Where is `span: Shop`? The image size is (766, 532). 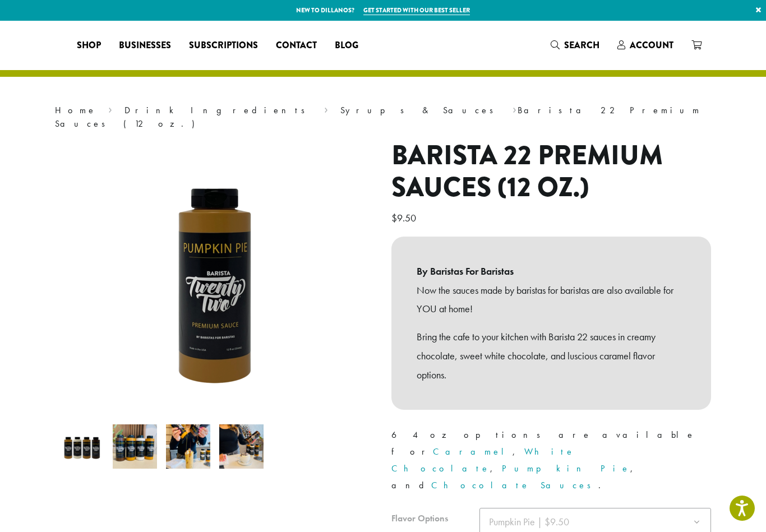 span: Shop is located at coordinates (89, 46).